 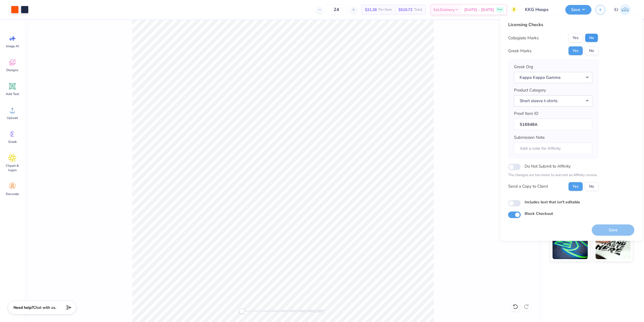 I want to click on strong: Need help?, so click(x=24, y=307).